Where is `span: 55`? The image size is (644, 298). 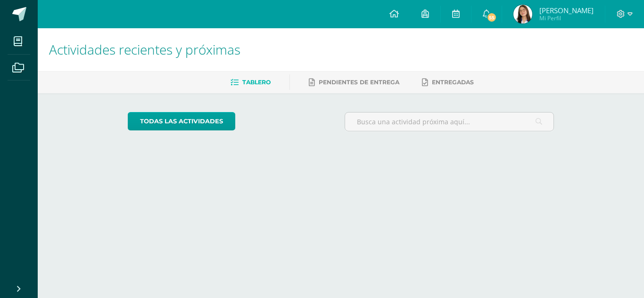 span: 55 is located at coordinates (492, 17).